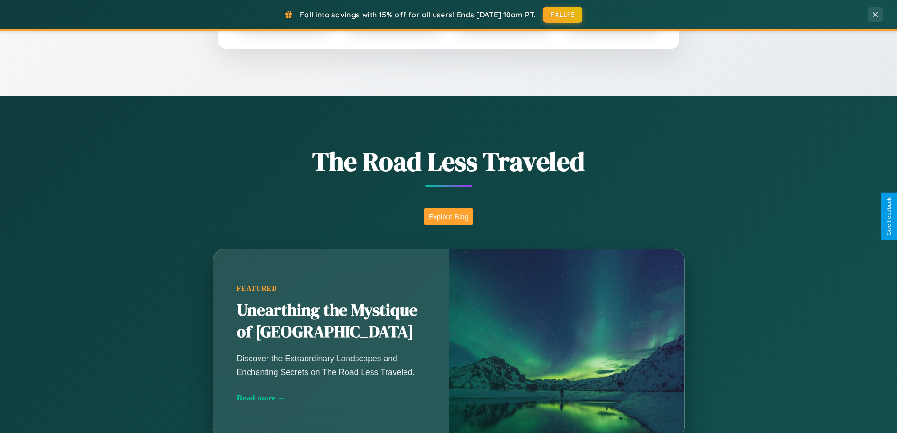 This screenshot has width=897, height=433. Describe the element at coordinates (331, 288) in the screenshot. I see `div: Featured` at that location.